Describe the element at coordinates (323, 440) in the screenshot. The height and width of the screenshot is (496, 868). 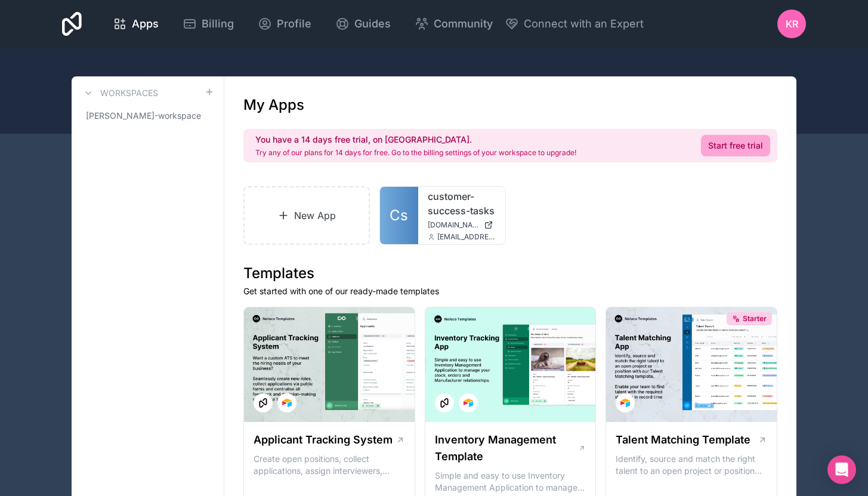
I see `h1: Applicant Tracking System` at that location.